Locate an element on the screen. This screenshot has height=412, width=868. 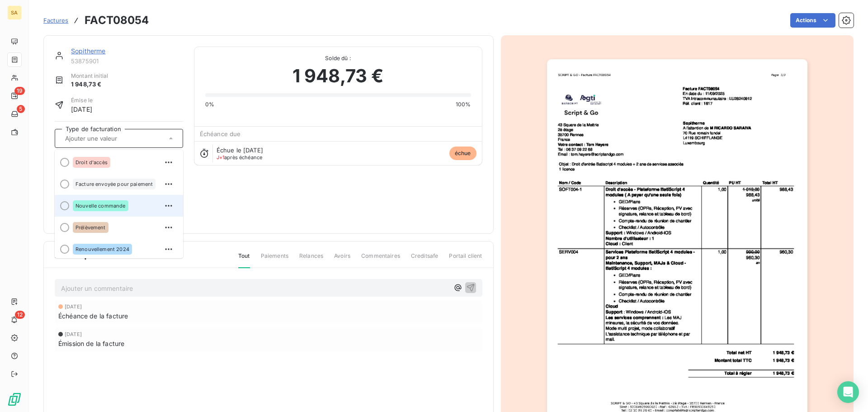
div: Open Intercom Messenger is located at coordinates (848, 391).